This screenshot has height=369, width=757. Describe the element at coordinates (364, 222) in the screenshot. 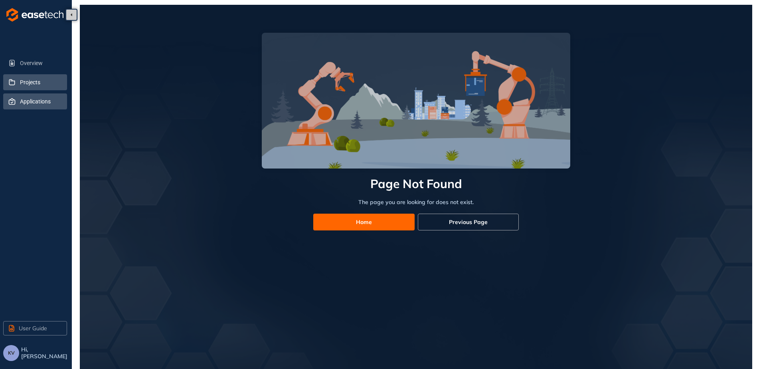

I see `span: Home` at that location.